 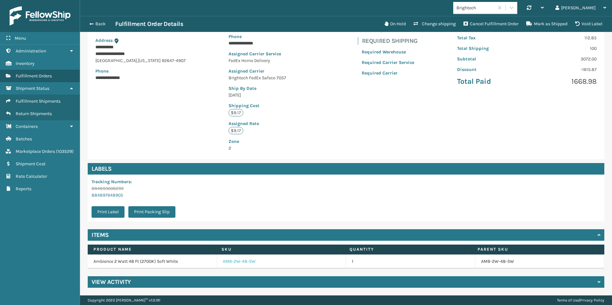 What do you see at coordinates (386, 24) in the screenshot?
I see `i: On Hold` at bounding box center [386, 24].